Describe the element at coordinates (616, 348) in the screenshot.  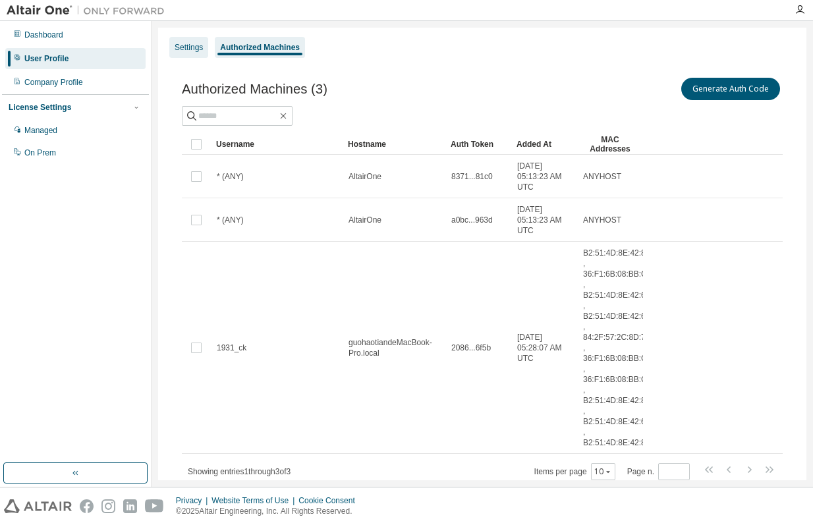
I see `span: B2:51:4D:8E:42:85 , 36:F1:6B:08:BB:C8 , B2:51:4D:8E:42:63 , B2:51:4D:8E:42:64 , 84:2F:57:2C:8D:7F...` at that location.